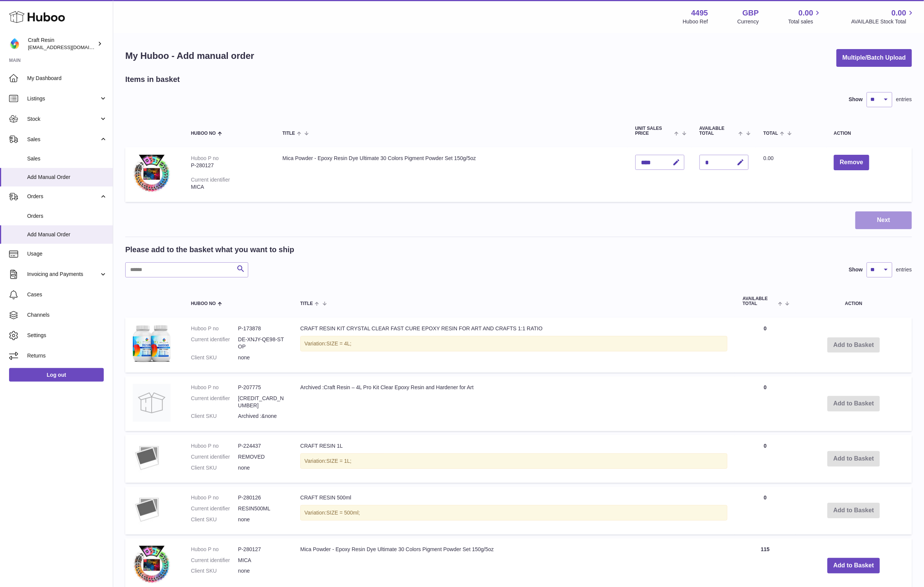  Describe the element at coordinates (261, 560) in the screenshot. I see `dd: MICA` at that location.